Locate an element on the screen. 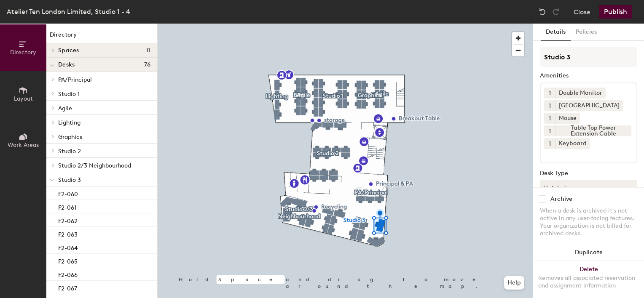 The height and width of the screenshot is (298, 644). span: Layout is located at coordinates (23, 99).